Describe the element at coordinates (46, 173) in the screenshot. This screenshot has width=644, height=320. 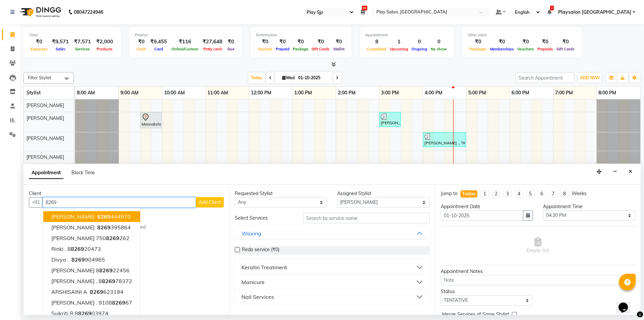
I see `span: Appointment` at that location.